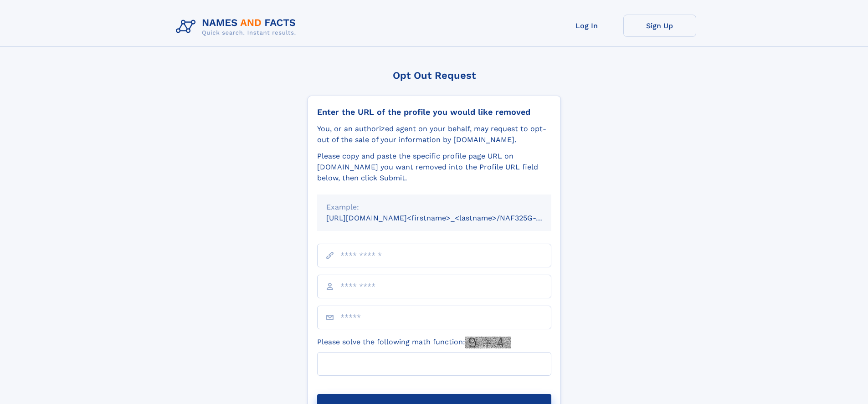 Image resolution: width=868 pixels, height=404 pixels. What do you see at coordinates (587, 25) in the screenshot?
I see `a: Log In` at bounding box center [587, 25].